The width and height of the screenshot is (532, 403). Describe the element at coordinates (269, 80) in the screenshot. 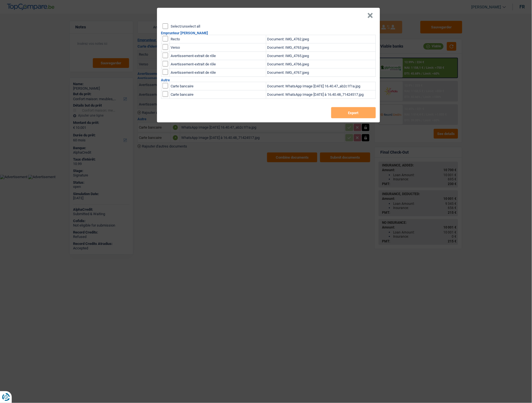

I see `h2: Autre` at that location.